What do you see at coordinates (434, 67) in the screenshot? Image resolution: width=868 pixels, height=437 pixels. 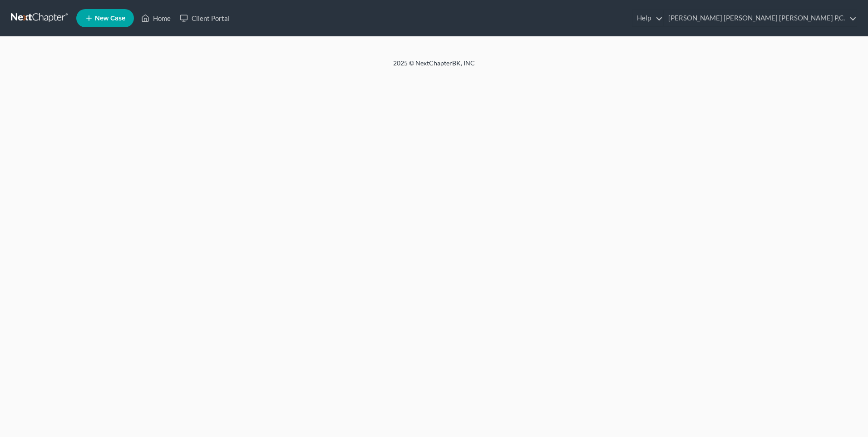 I see `div: 2025 © NextChapterBK, INC` at bounding box center [434, 67].